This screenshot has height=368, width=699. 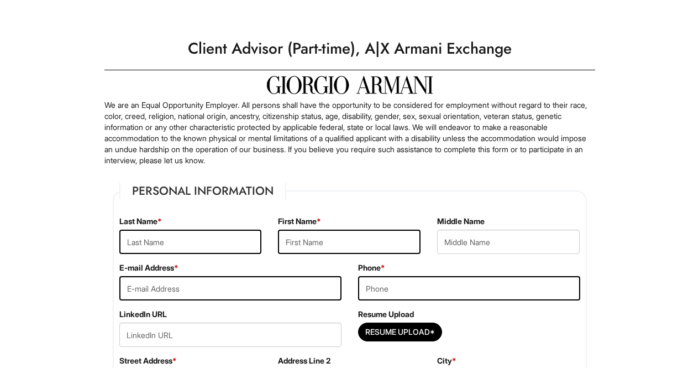 I want to click on input: Middle Name, so click(x=509, y=242).